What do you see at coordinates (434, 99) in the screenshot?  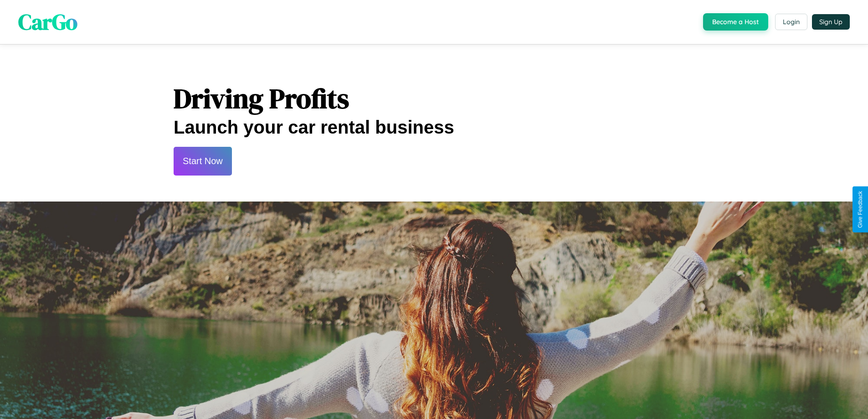 I see `h1: Driving Profits` at bounding box center [434, 99].